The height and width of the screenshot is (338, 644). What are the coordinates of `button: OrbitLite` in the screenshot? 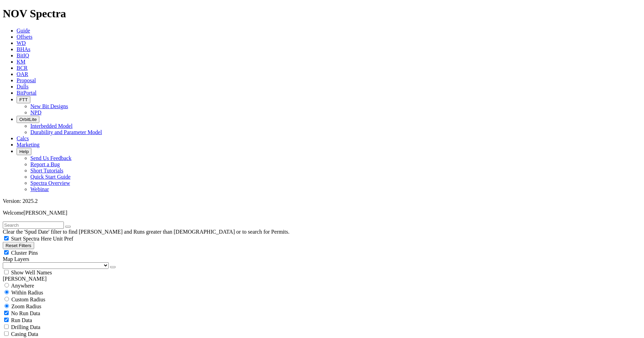 It's located at (28, 119).